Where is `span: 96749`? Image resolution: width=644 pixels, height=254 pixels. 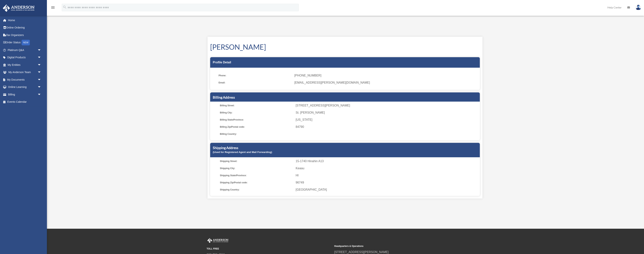 span: 96749 is located at coordinates (387, 183).